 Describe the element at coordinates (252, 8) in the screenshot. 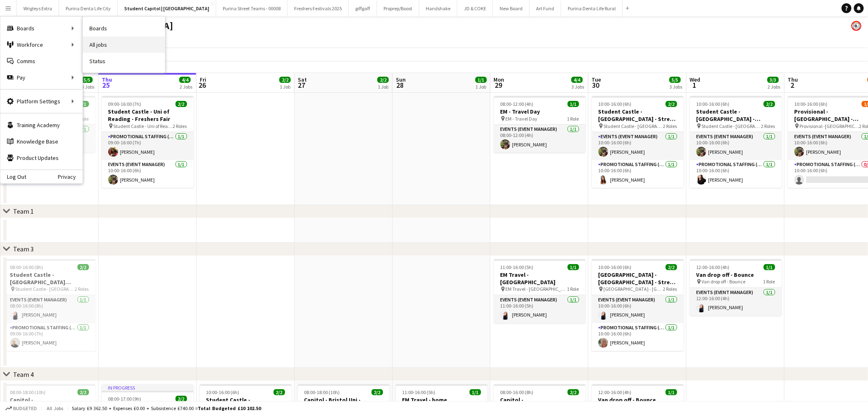

I see `button: Purina Street Teams - 00008` at that location.